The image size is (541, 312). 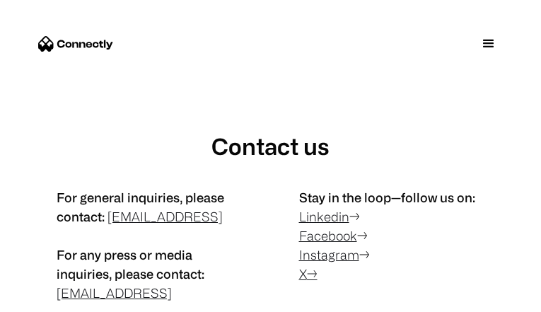 I want to click on div: menu, so click(x=489, y=44).